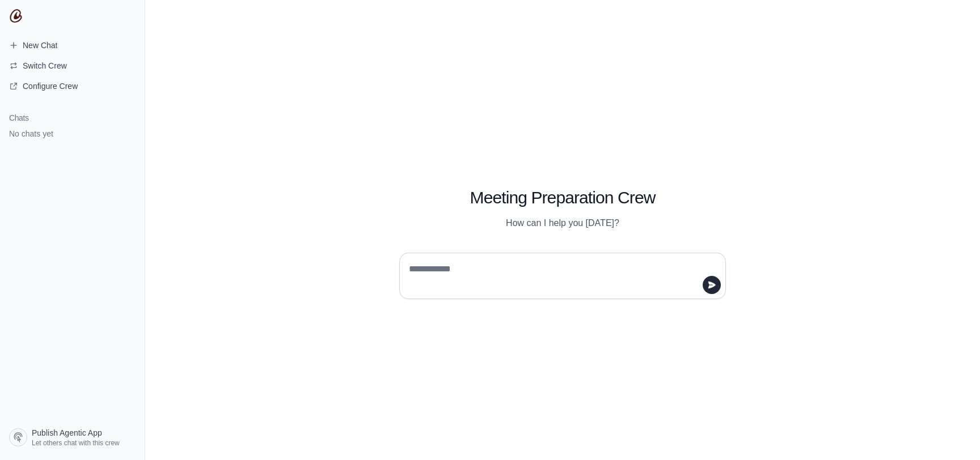  I want to click on a: Publish Agentic App Let others chat with this crew, so click(72, 437).